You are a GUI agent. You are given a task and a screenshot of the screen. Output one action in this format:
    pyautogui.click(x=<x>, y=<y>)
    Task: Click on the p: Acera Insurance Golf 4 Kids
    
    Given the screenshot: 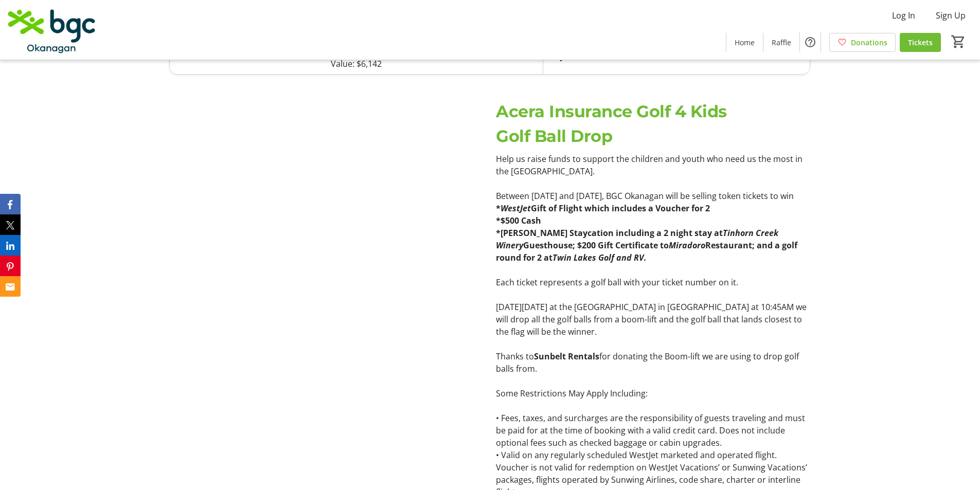 What is the action you would take?
    pyautogui.click(x=653, y=112)
    